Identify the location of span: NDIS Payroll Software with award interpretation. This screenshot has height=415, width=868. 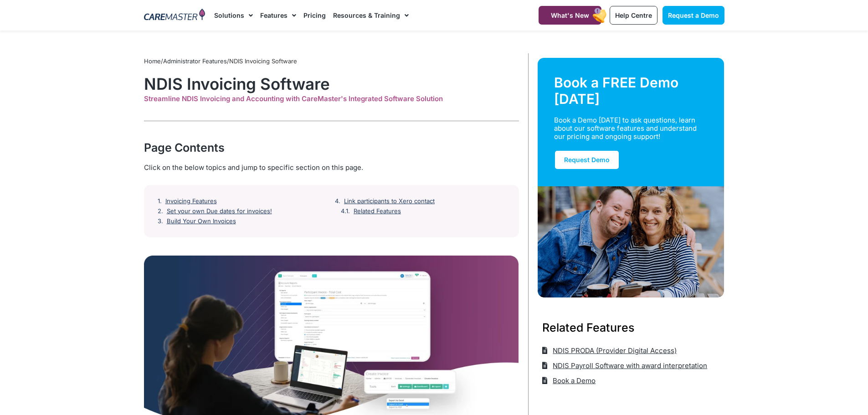
(629, 365).